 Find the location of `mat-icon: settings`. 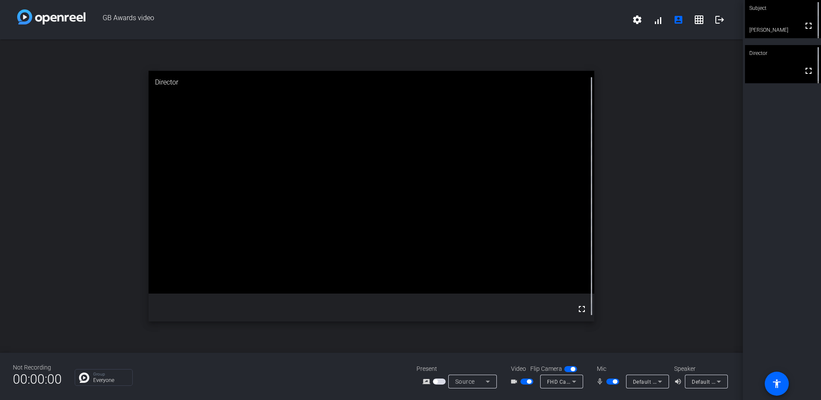

mat-icon: settings is located at coordinates (637, 20).